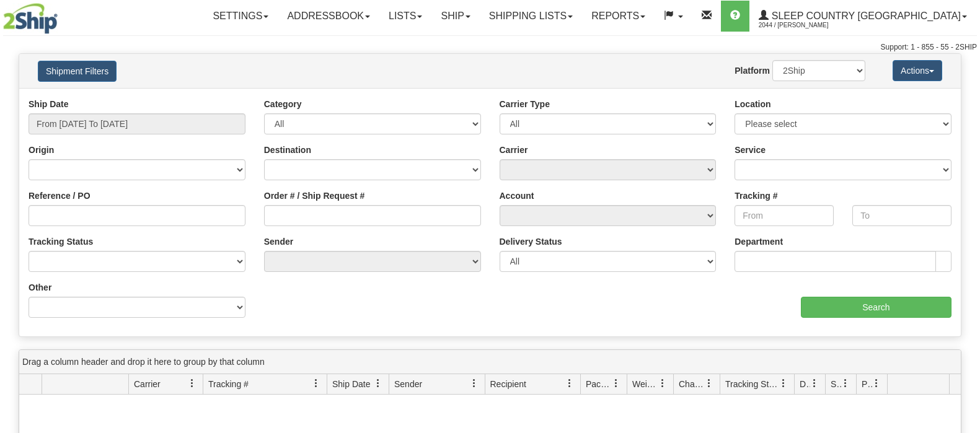  What do you see at coordinates (490, 362) in the screenshot?
I see `div: grid grouping header` at bounding box center [490, 362].